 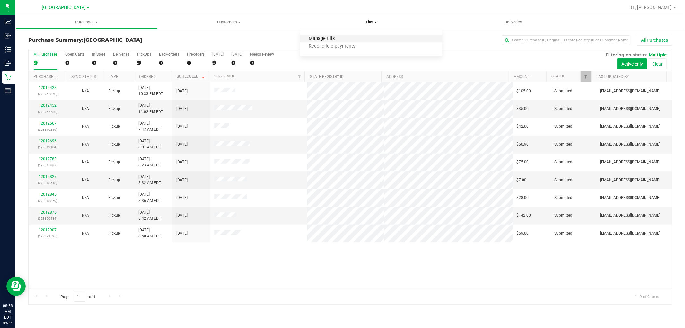 I want to click on a: 12012875, so click(x=48, y=212).